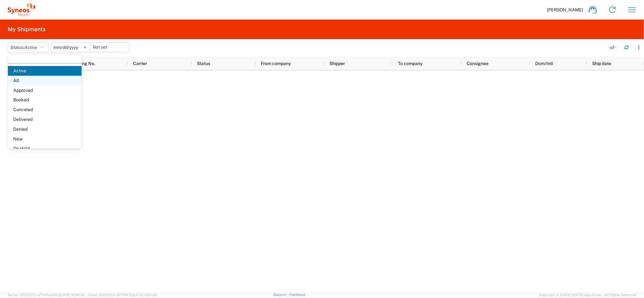 The height and width of the screenshot is (298, 644). What do you see at coordinates (122, 295) in the screenshot?
I see `span: Client: 2025.20.0-827847b` at bounding box center [122, 295].